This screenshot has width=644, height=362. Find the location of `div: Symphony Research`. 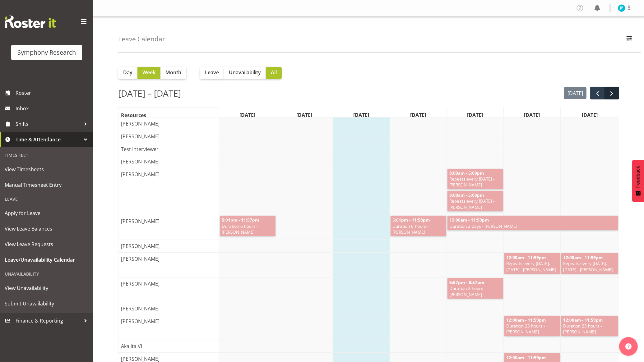

div: Symphony Research is located at coordinates (47, 53).